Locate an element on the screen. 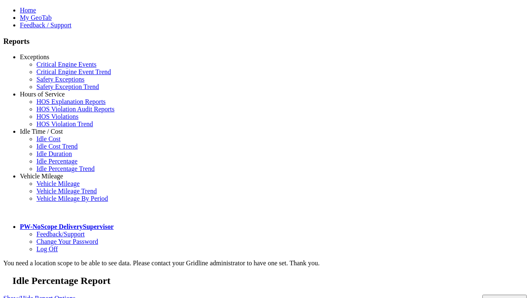 Image resolution: width=530 pixels, height=298 pixels. a: Vehicle Mileage Trend is located at coordinates (67, 191).